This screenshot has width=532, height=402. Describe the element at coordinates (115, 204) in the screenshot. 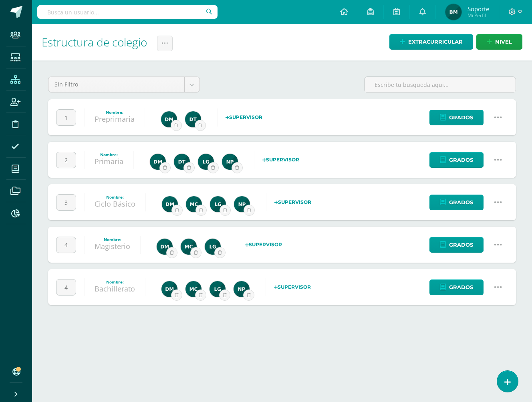

I see `a: Ciclo Básico` at that location.